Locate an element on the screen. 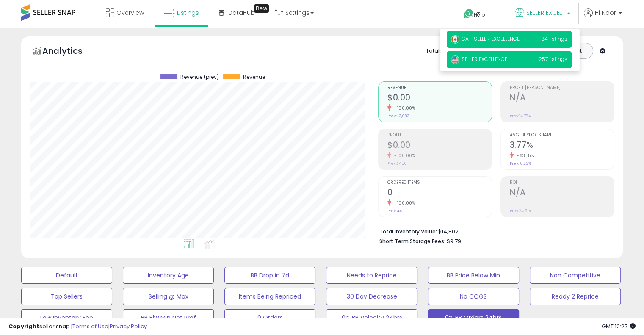 The height and width of the screenshot is (335, 644). h2: 0 is located at coordinates (439, 193).